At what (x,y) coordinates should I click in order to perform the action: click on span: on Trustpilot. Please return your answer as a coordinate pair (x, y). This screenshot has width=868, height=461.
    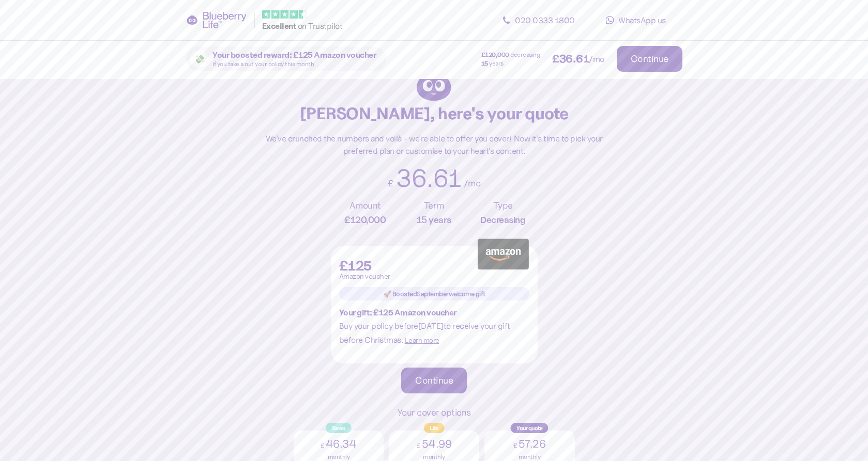
    Looking at the image, I should click on (320, 26).